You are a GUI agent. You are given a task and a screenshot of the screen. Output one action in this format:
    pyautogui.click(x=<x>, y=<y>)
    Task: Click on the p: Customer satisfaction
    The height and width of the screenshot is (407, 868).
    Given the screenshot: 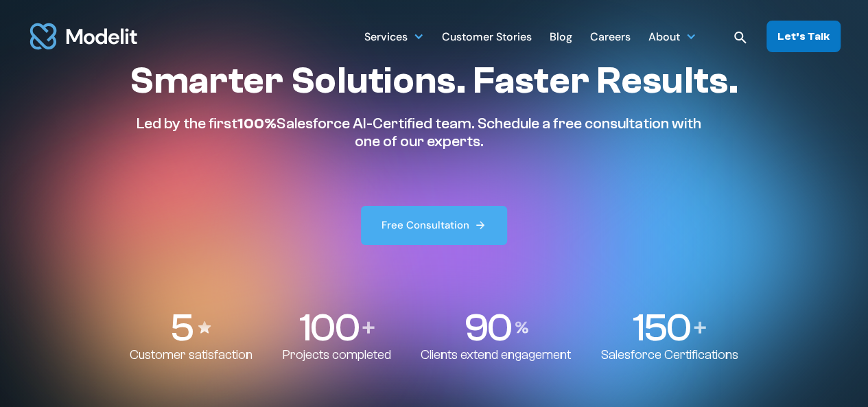 What is the action you would take?
    pyautogui.click(x=191, y=354)
    